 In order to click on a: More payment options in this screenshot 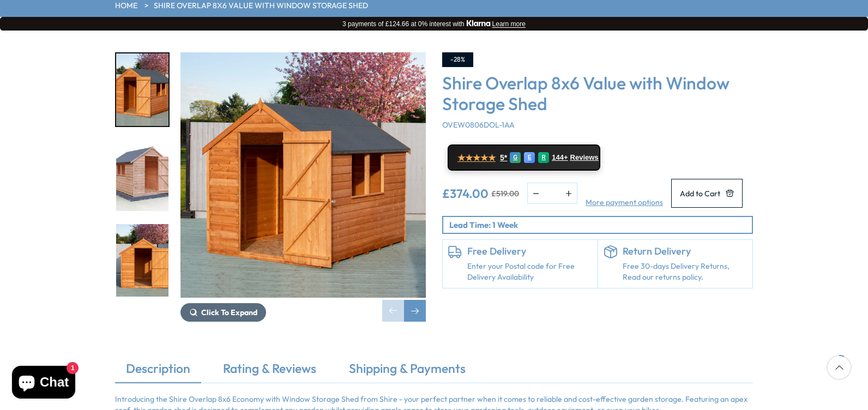, I will do `click(624, 203)`.